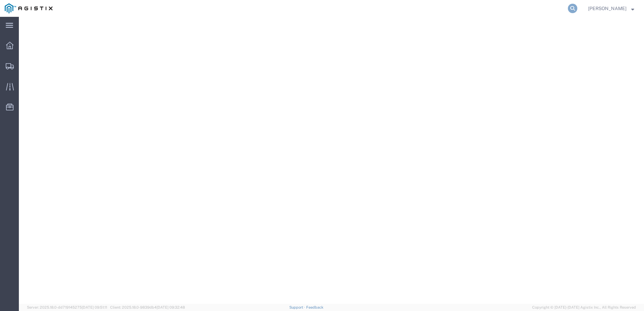 This screenshot has height=311, width=644. What do you see at coordinates (147, 308) in the screenshot?
I see `span: Client: 2025.18.0-9839db4` at bounding box center [147, 308].